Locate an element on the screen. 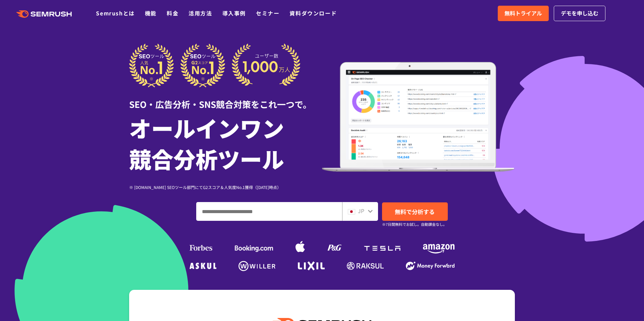 The height and width of the screenshot is (321, 644). a: 料金 is located at coordinates (172, 13).